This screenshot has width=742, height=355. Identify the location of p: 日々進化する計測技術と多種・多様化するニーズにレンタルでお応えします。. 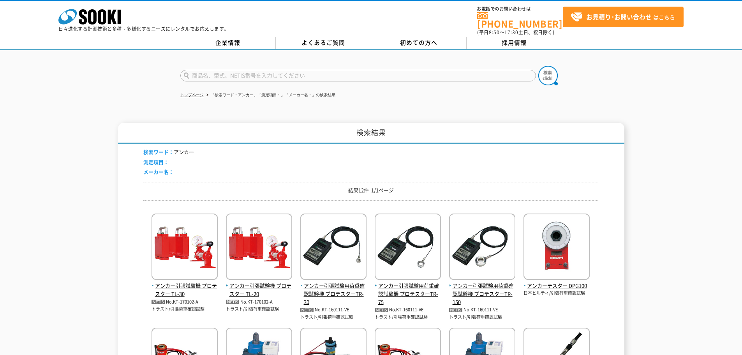
(144, 29).